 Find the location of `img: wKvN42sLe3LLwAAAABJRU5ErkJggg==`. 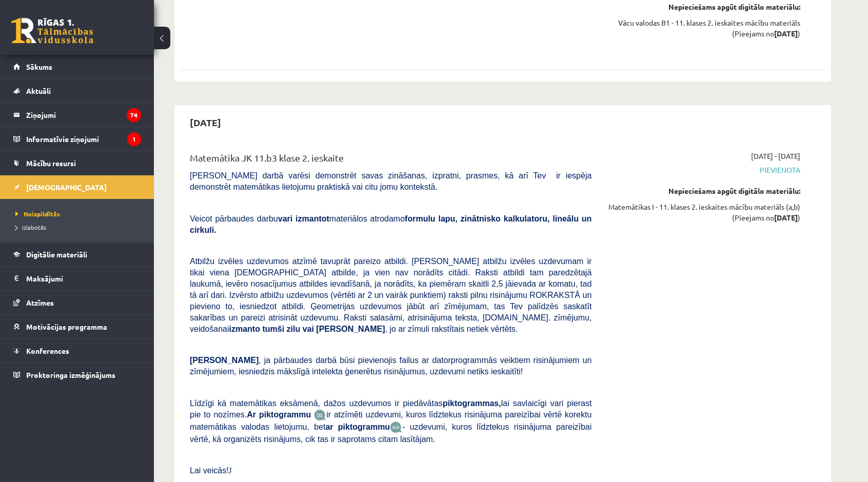

img: wKvN42sLe3LLwAAAABJRU5ErkJggg== is located at coordinates (396, 427).